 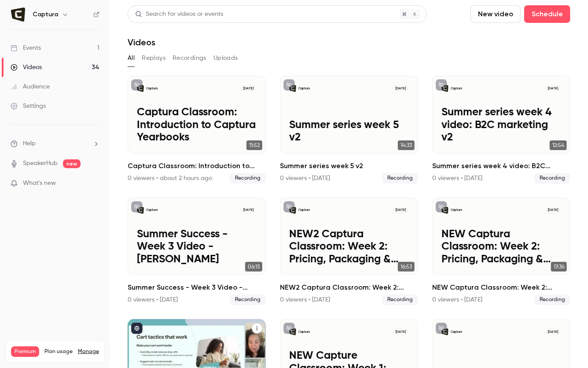 I want to click on h2: Summer series week 4 video: B2C marketing v2, so click(x=501, y=166).